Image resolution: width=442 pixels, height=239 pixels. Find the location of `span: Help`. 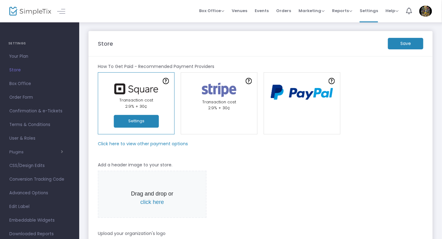

span: Help is located at coordinates (392, 11).